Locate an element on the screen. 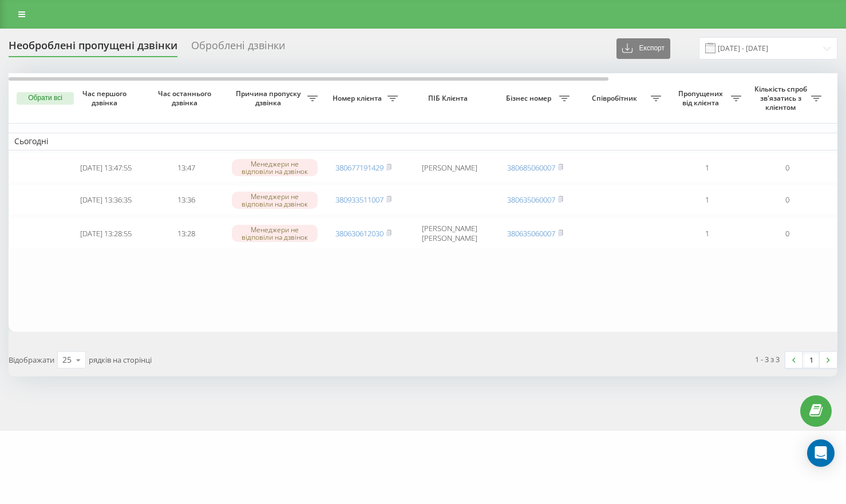  a: 380685060007 is located at coordinates (532, 167).